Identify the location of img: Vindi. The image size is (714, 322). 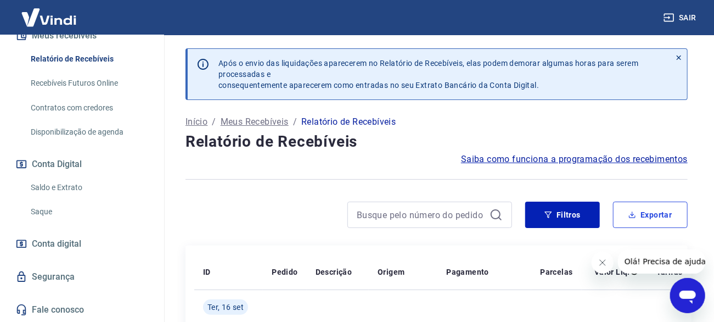
(49, 17).